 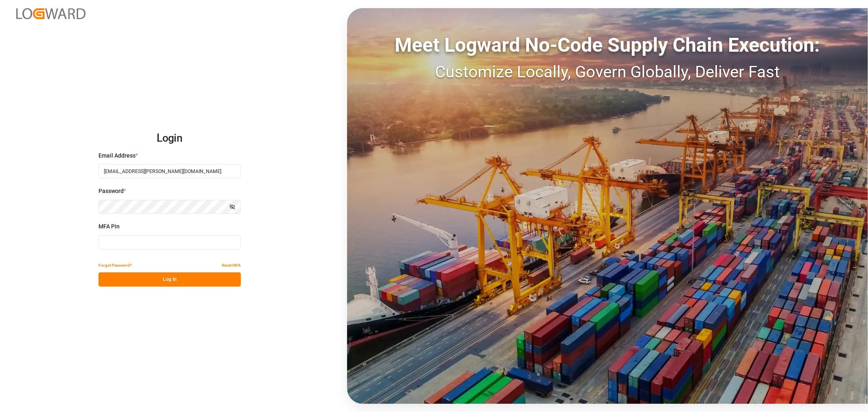 What do you see at coordinates (231, 265) in the screenshot?
I see `button: Reset MFA` at bounding box center [231, 265].